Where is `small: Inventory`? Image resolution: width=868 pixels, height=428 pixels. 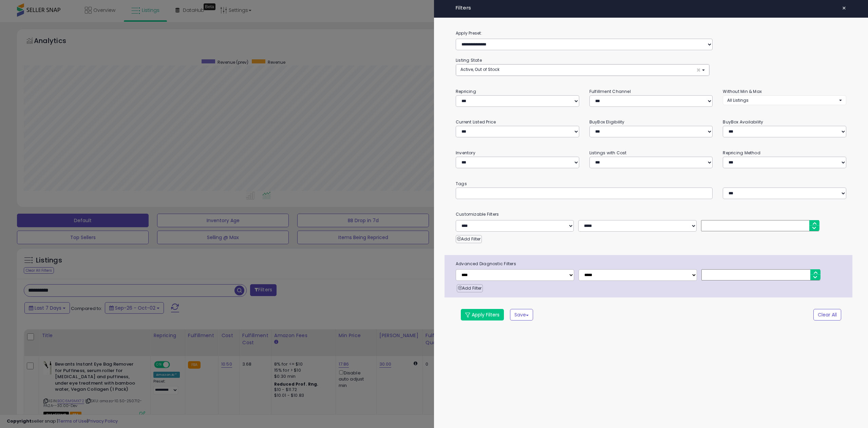
small: Inventory is located at coordinates (466, 152).